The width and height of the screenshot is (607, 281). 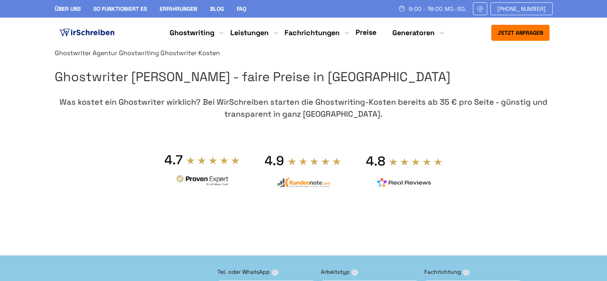 I want to click on span: 9:00 - 18:00 Mo.-So., so click(x=438, y=9).